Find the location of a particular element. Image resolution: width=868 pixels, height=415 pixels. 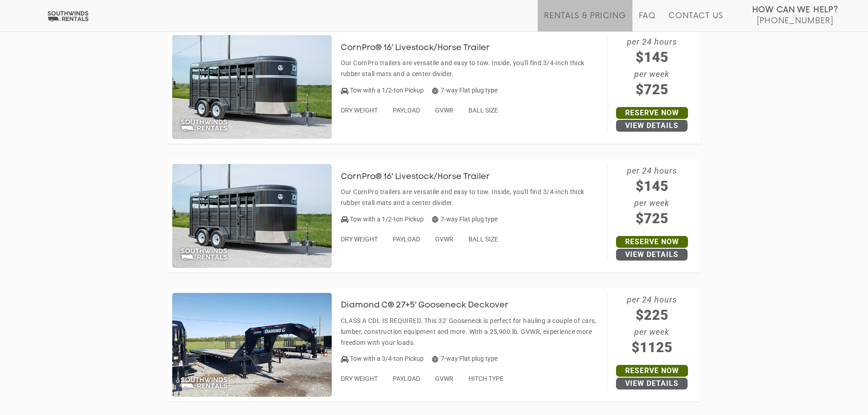

a: Rentals & Pricing is located at coordinates (584, 22).